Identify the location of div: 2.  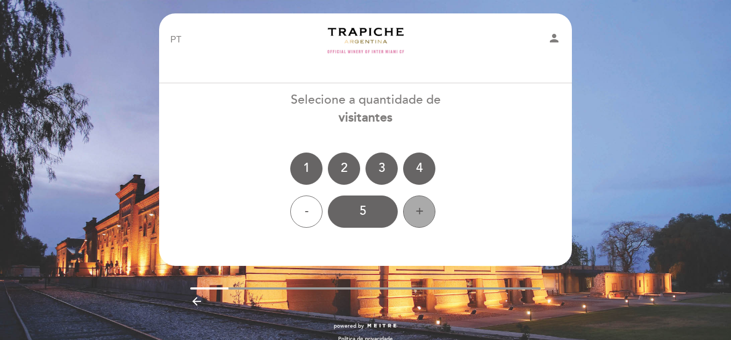
(344, 169).